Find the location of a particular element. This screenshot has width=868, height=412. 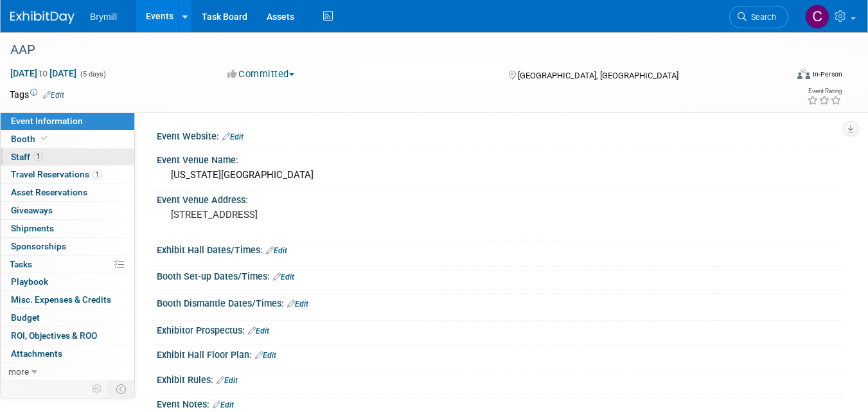

td: Toggle Event Tabs is located at coordinates (122, 389).